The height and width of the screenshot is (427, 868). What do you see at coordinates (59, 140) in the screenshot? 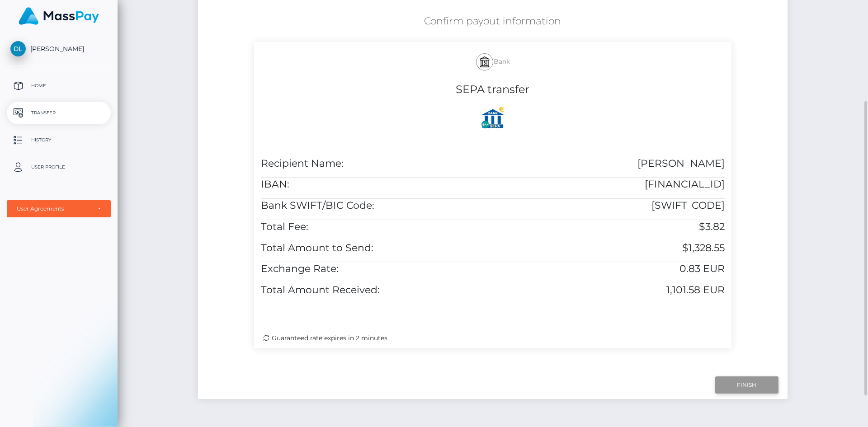
I see `a: History` at bounding box center [59, 140].